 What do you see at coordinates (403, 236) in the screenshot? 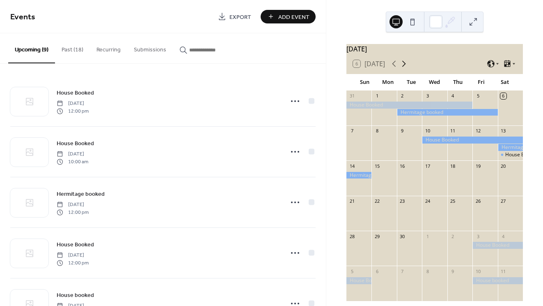
I see `div: 30` at bounding box center [403, 236].